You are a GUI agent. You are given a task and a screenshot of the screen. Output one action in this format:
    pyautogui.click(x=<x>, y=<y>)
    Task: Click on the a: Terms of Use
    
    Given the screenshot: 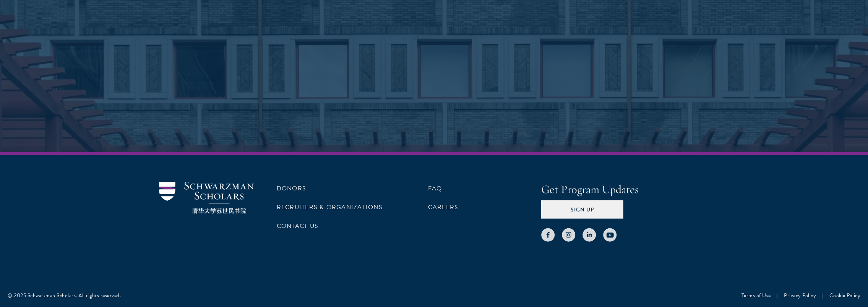 What is the action you would take?
    pyautogui.click(x=756, y=295)
    